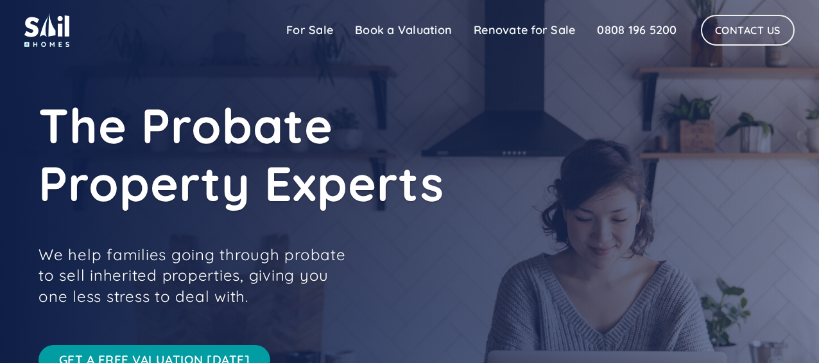 The width and height of the screenshot is (819, 363). Describe the element at coordinates (748, 30) in the screenshot. I see `a: Contact Us` at that location.